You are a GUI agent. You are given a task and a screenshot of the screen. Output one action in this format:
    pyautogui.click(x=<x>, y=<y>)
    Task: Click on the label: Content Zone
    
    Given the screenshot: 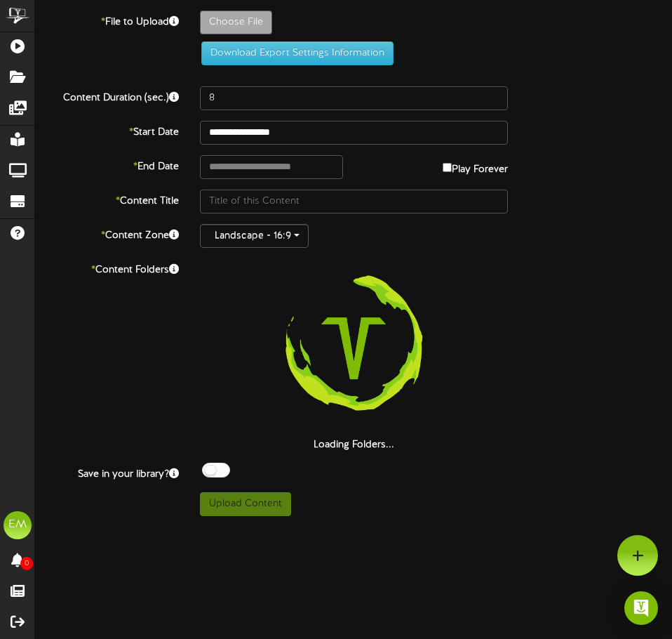 What is the action you would take?
    pyautogui.click(x=106, y=233)
    